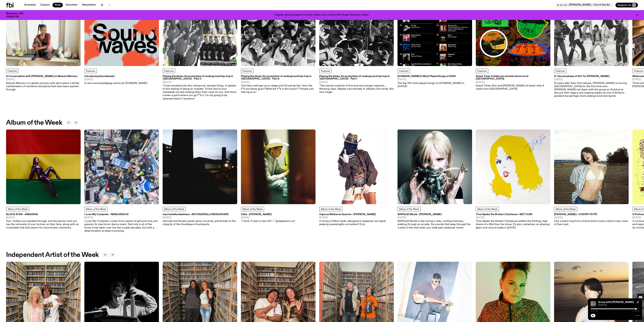  What do you see at coordinates (72, 5) in the screenshot?
I see `a: Volunteer` at bounding box center [72, 5].